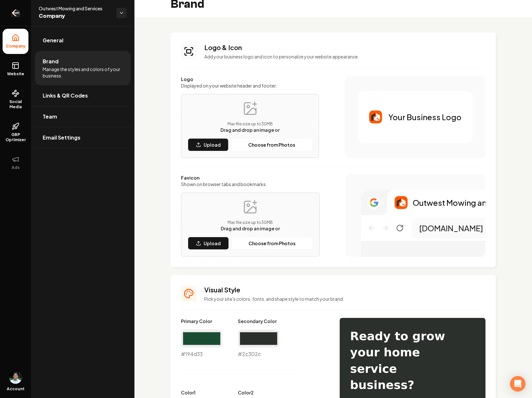 The width and height of the screenshot is (532, 398). Describe the element at coordinates (259, 321) in the screenshot. I see `label: Secondary Color` at that location.